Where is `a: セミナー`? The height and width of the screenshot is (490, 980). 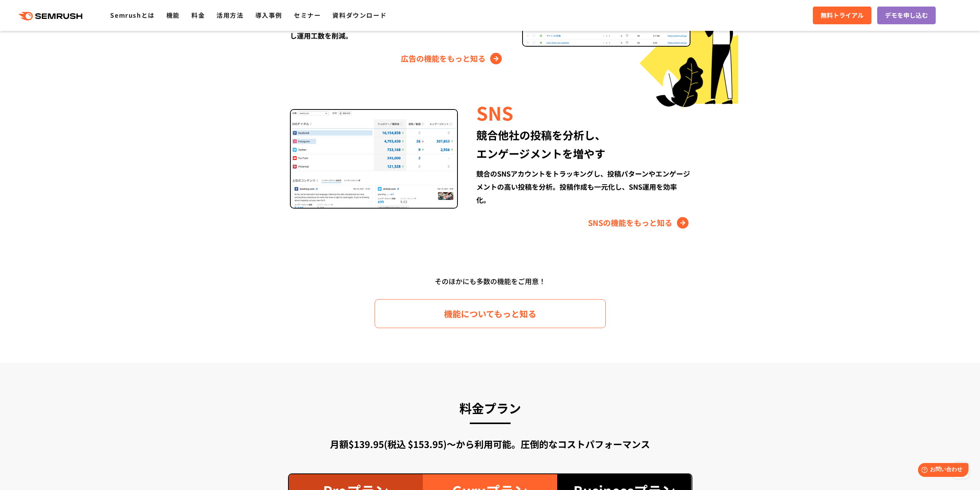 a: セミナー is located at coordinates (307, 15).